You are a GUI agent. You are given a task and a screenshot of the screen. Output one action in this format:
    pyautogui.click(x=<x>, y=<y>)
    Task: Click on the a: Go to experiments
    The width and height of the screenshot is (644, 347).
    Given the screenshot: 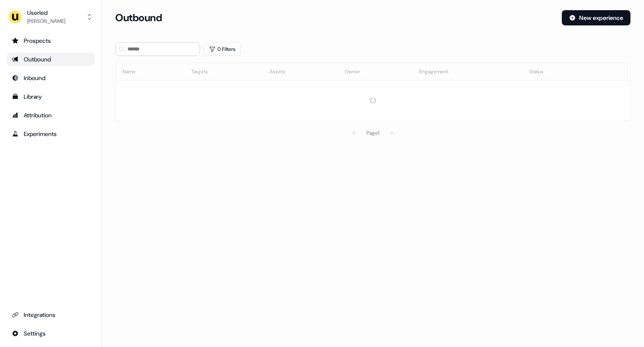 What is the action you would take?
    pyautogui.click(x=50, y=134)
    